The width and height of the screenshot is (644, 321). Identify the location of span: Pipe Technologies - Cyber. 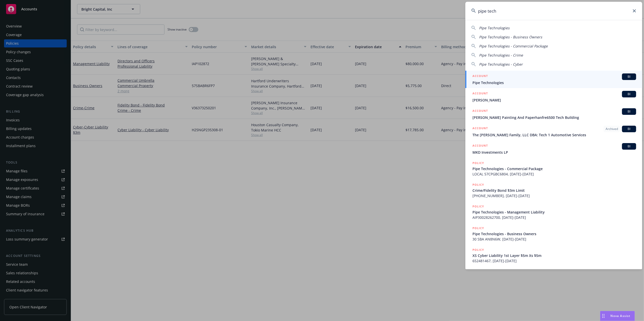
(501, 64).